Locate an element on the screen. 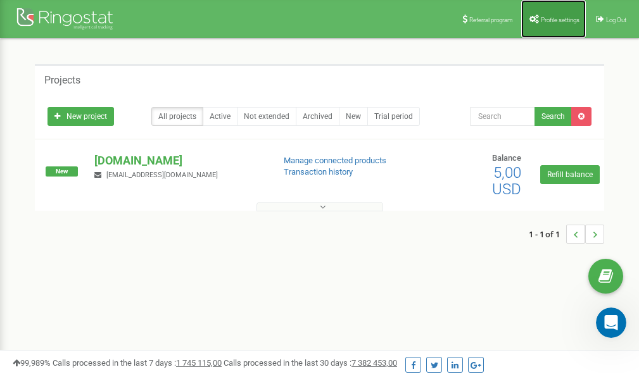 This screenshot has width=639, height=379. a: Trial period is located at coordinates (393, 116).